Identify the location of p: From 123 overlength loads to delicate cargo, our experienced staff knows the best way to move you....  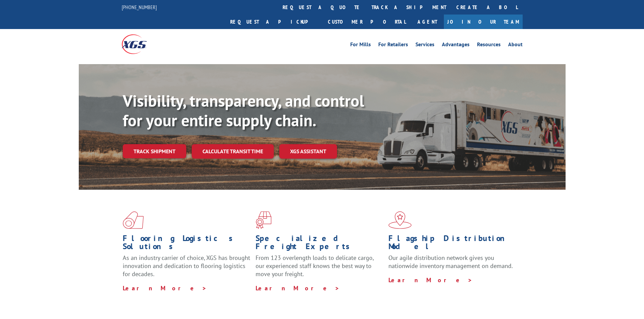
(319, 269).